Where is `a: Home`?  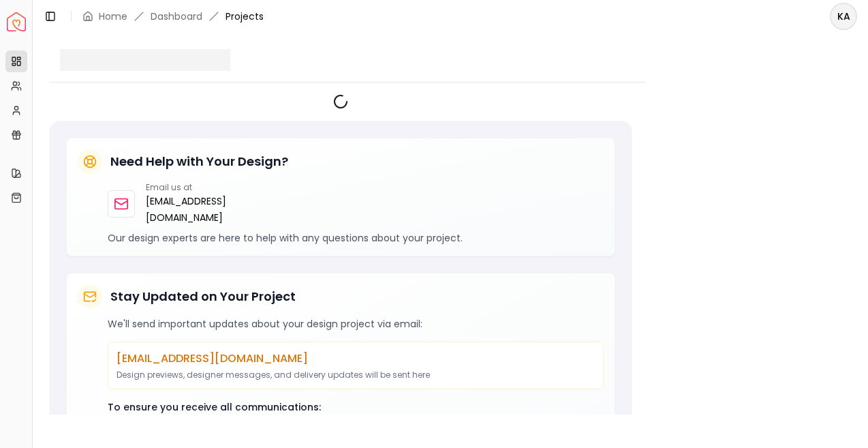
a: Home is located at coordinates (113, 17).